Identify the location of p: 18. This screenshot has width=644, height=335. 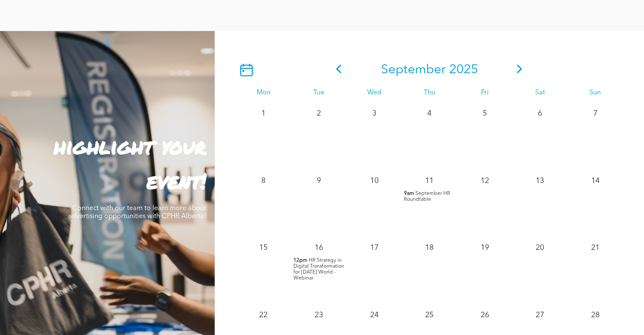
(430, 248).